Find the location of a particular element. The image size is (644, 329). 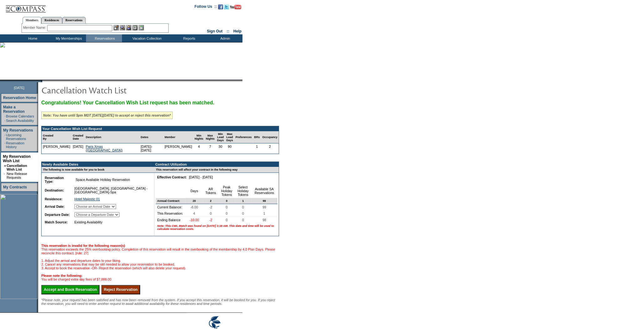

img: Impersonate is located at coordinates (129, 27).